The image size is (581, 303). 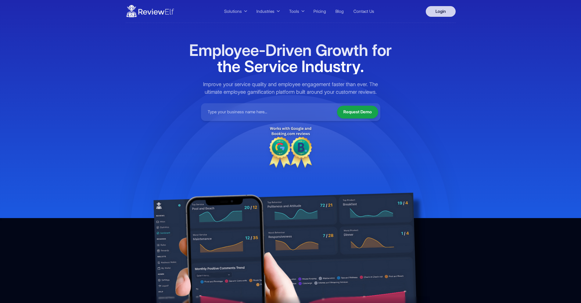 I want to click on a: Blog, so click(x=340, y=11).